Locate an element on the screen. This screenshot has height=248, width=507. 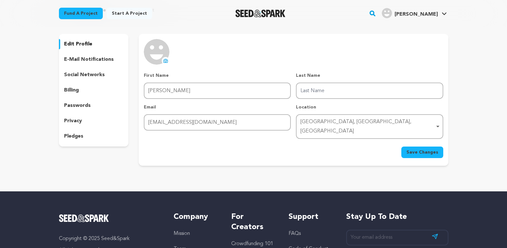
p: pledges is located at coordinates (74, 136).